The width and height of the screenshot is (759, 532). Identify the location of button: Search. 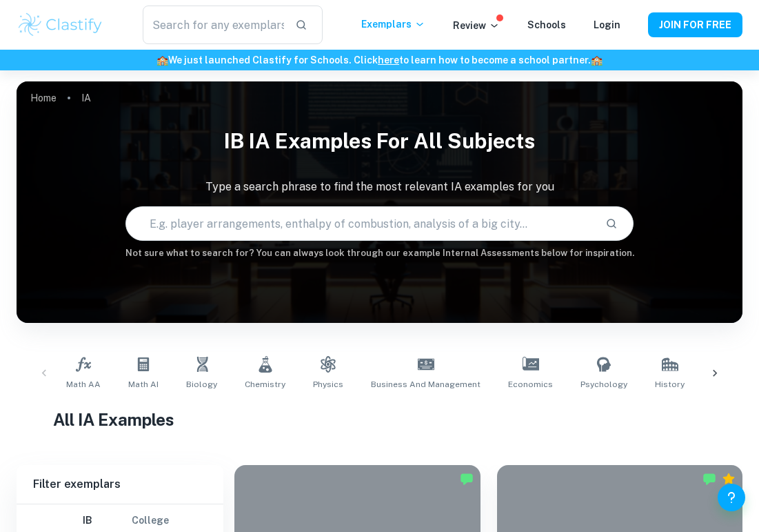
(612, 223).